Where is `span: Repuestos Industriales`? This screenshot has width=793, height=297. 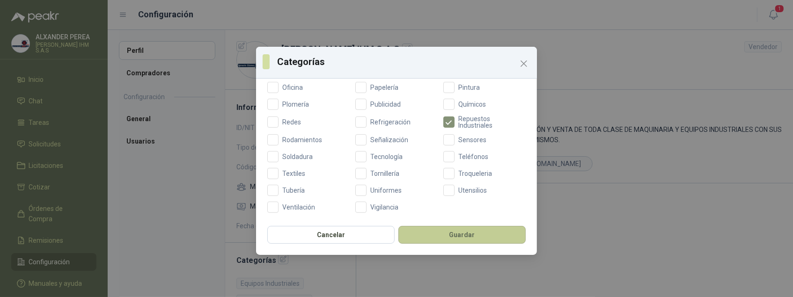
span: Repuestos Industriales is located at coordinates (490, 122).